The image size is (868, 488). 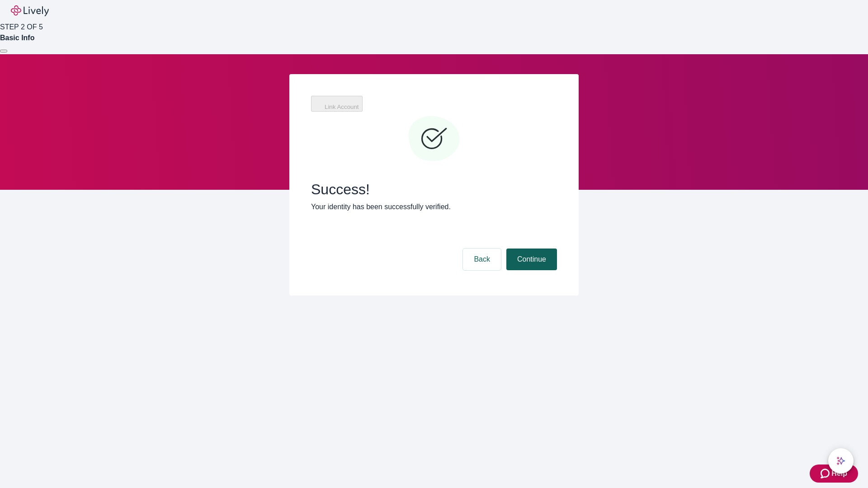 What do you see at coordinates (841, 461) in the screenshot?
I see `button: chat` at bounding box center [841, 461].